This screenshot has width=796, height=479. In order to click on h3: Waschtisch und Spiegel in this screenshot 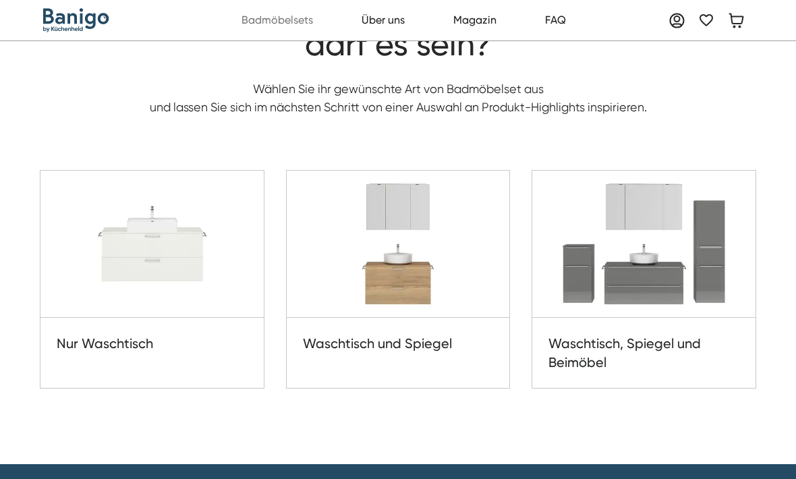, I will do `click(398, 343)`.